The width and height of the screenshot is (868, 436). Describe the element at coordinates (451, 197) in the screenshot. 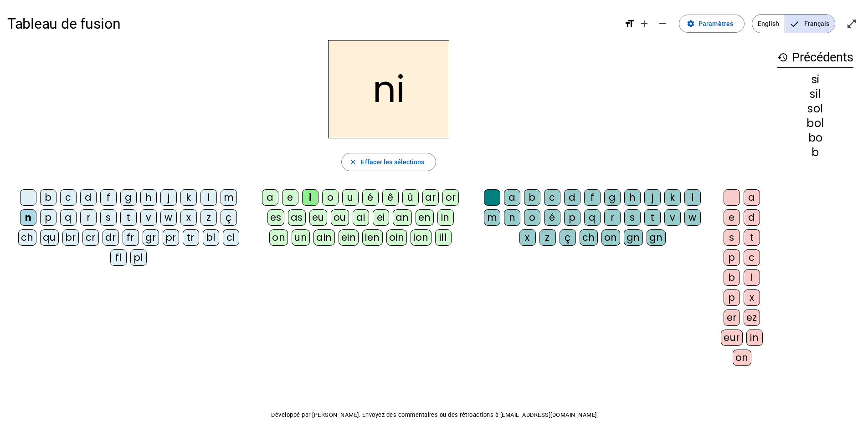

I see `div: or` at that location.